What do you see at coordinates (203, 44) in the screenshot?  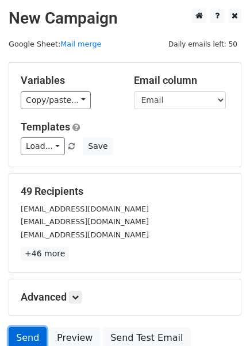 I see `a: Daily emails left: 50` at bounding box center [203, 44].